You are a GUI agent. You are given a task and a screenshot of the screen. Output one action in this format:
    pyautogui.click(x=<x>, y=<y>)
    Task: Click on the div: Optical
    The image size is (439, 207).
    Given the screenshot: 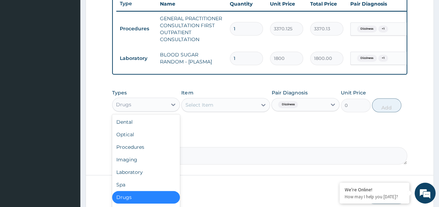 What is the action you would take?
    pyautogui.click(x=146, y=135)
    